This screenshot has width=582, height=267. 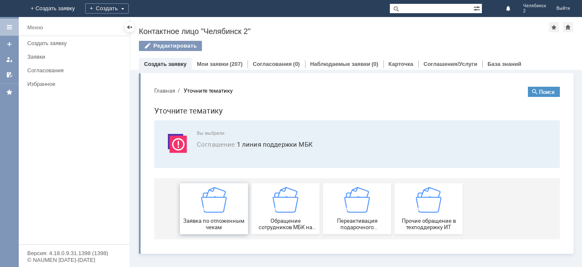 I want to click on div: Сделать домашней страницей, so click(x=568, y=27).